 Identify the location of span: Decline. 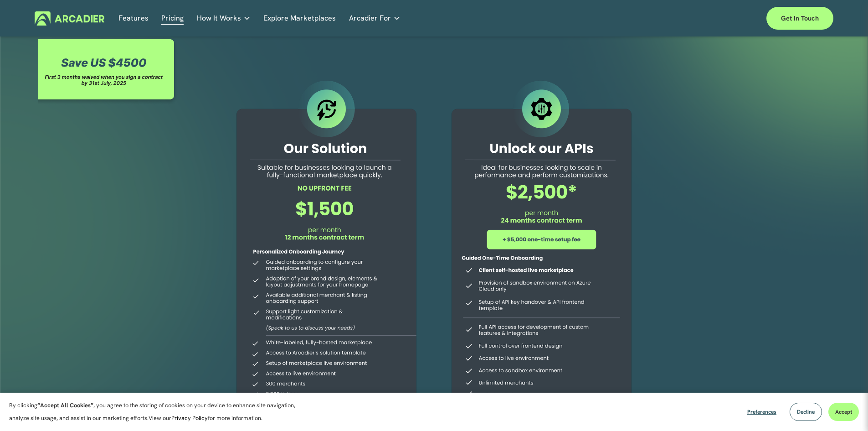
(806, 412).